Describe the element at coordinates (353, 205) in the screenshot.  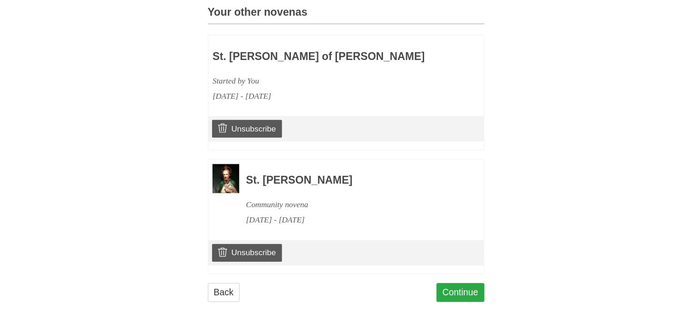
I see `div: Community novena` at that location.